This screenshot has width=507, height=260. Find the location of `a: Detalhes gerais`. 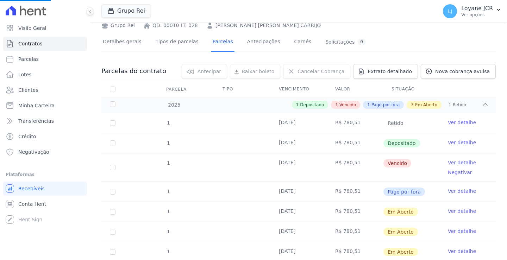

a: Detalhes gerais is located at coordinates (122, 42).